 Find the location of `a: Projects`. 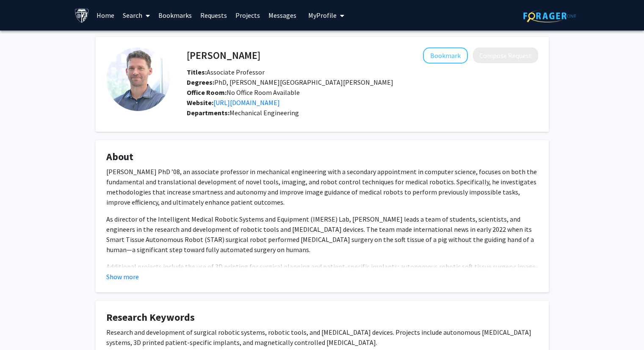

a: Projects is located at coordinates (248, 15).